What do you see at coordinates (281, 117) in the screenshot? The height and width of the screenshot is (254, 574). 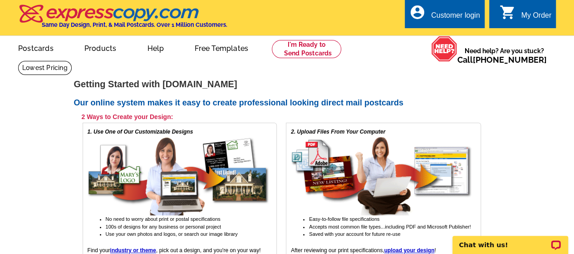 I see `h3: 2 Ways to Create your Design:` at bounding box center [281, 117].